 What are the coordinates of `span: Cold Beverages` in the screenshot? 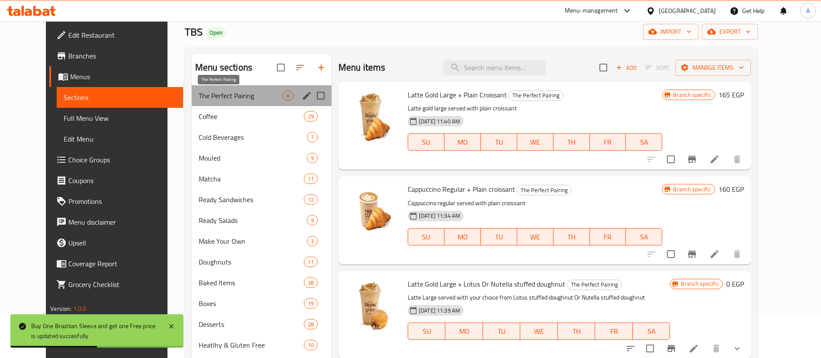 It's located at (253, 137).